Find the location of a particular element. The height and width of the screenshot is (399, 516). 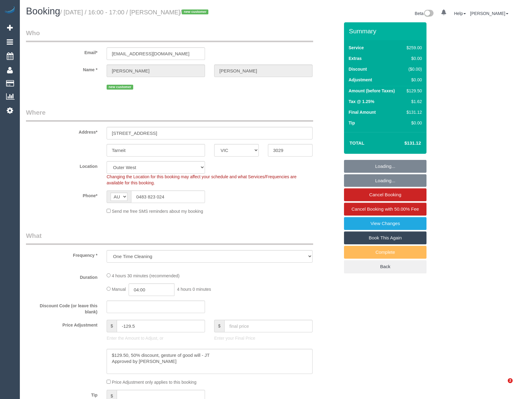

label: Phone* is located at coordinates (62, 194).